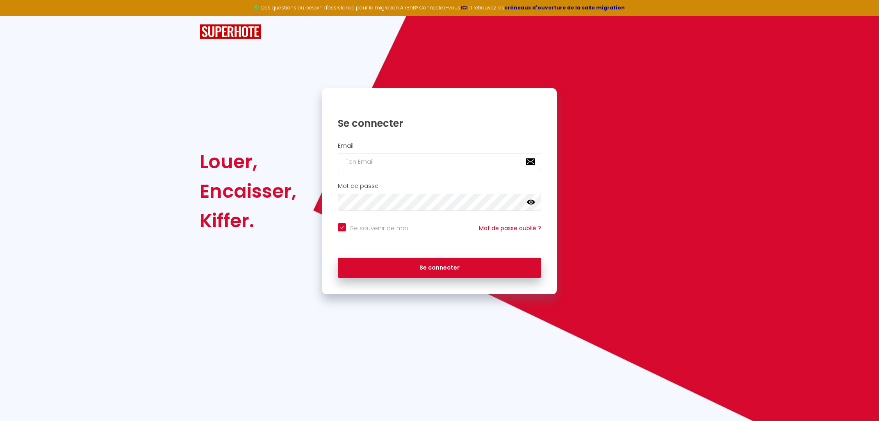 This screenshot has height=421, width=879. Describe the element at coordinates (230, 32) in the screenshot. I see `img: SuperHote logo` at that location.